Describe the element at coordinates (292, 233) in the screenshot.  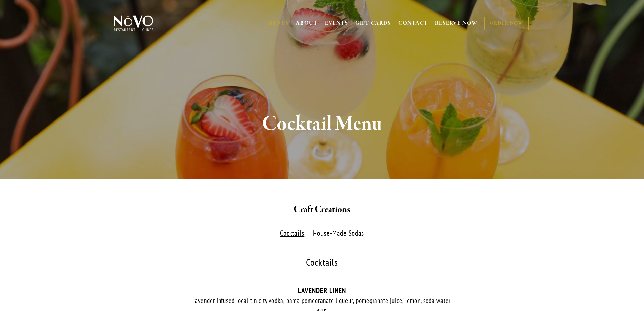
I see `label: Cocktails` at that location.